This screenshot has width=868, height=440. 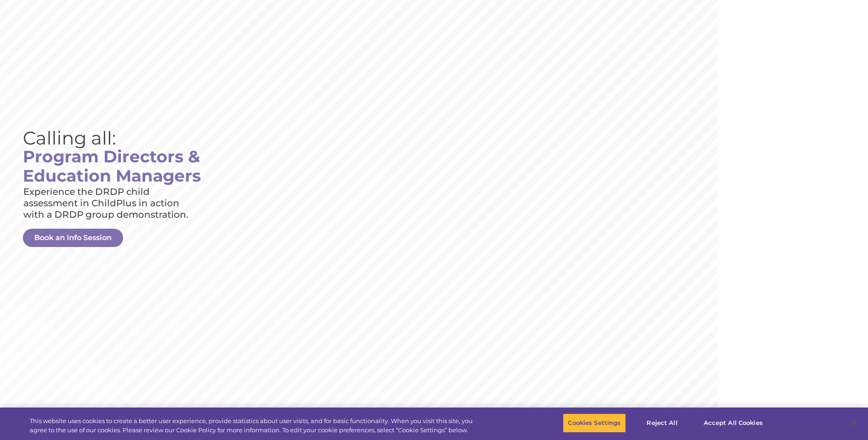 What do you see at coordinates (594, 423) in the screenshot?
I see `button: Cookies Settings` at bounding box center [594, 423].